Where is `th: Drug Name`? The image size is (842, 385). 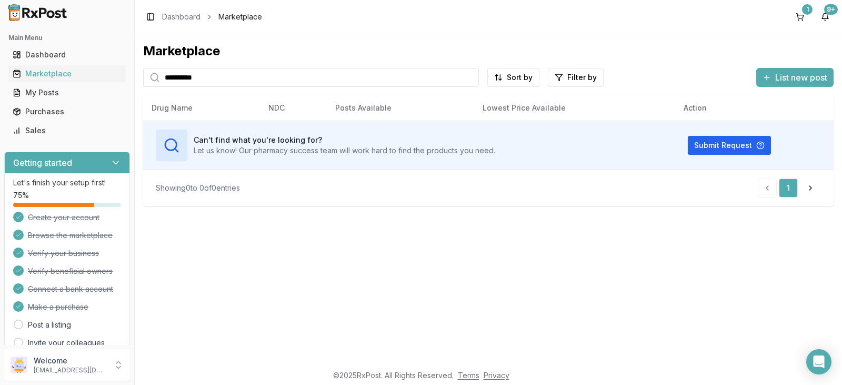 th: Drug Name is located at coordinates (202, 108).